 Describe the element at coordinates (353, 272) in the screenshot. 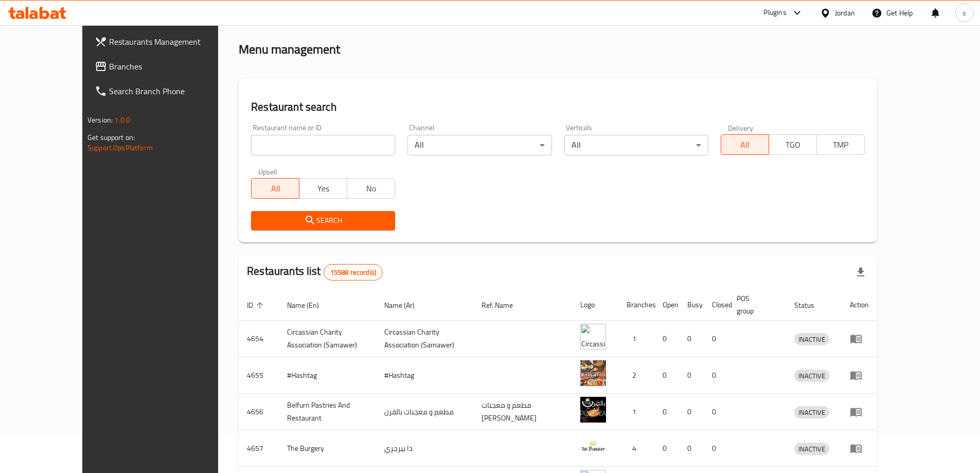

I see `span: 15588 record(s)` at that location.